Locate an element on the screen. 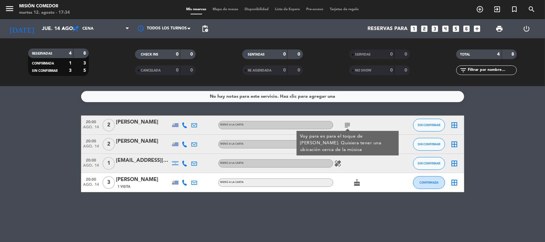 Image resolution: width=545 pixels, height=242 pixels. i: search is located at coordinates (532, 9).